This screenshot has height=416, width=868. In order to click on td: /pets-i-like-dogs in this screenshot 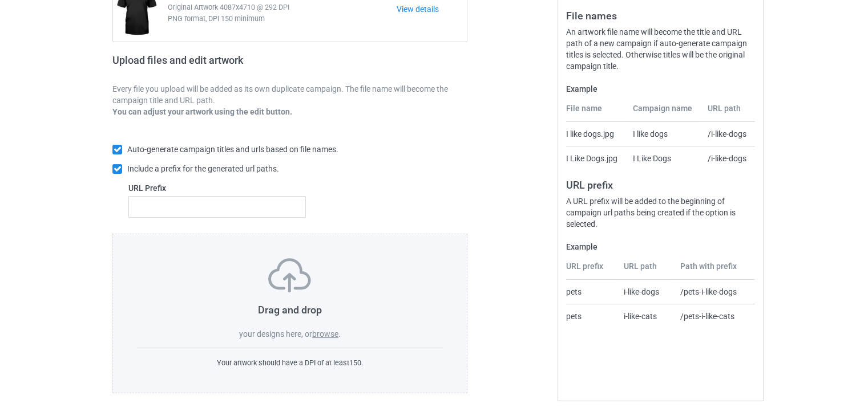, I will do `click(714, 292)`.